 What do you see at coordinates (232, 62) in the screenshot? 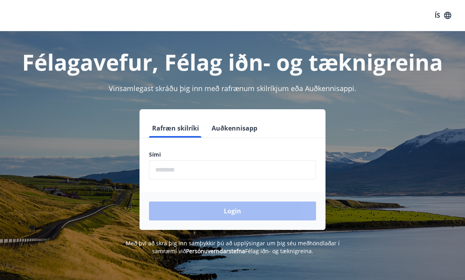
I see `h1: Félagavefur, Félag iðn- og tæknigreina` at bounding box center [232, 62].